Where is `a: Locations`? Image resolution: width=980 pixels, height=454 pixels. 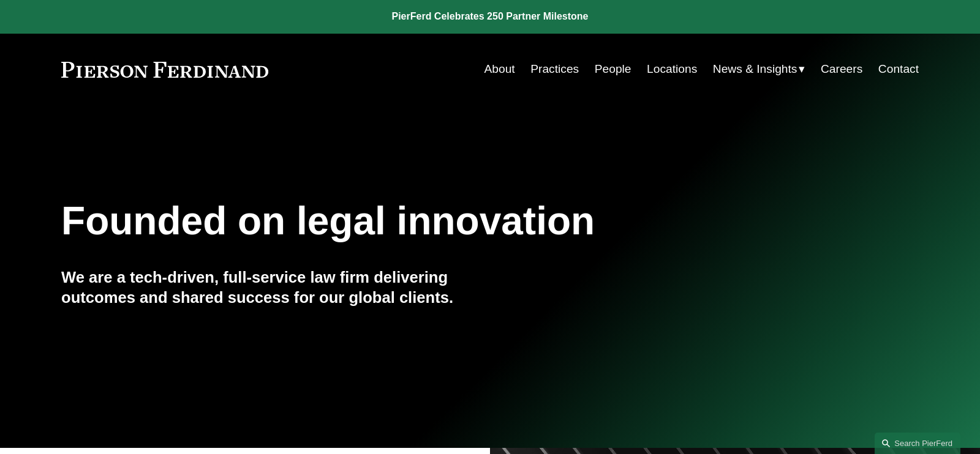 a: Locations is located at coordinates (672, 69).